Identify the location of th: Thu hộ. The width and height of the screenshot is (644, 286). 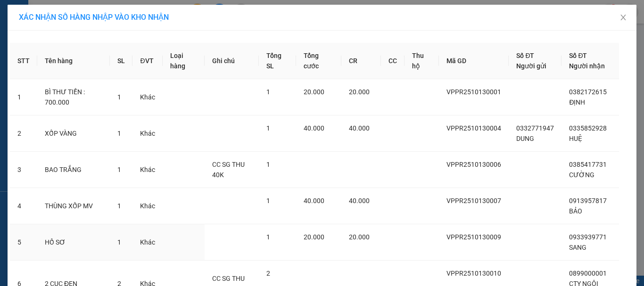
(422, 61).